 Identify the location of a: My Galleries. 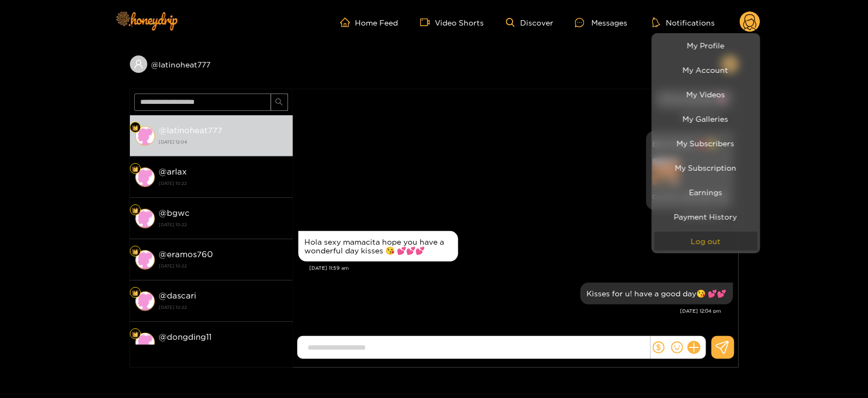
(706, 119).